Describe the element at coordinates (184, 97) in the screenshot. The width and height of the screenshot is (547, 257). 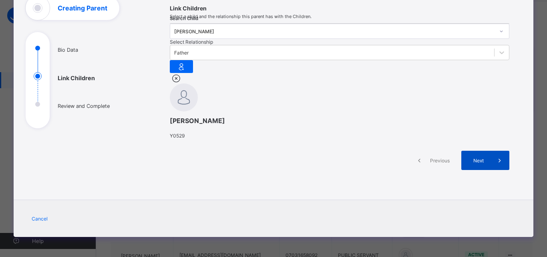
I see `img: default.svg` at that location.